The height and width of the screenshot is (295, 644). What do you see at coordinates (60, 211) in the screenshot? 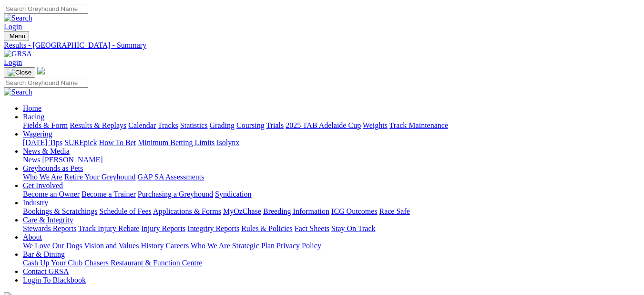
I see `a: Bookings & Scratchings` at bounding box center [60, 211].